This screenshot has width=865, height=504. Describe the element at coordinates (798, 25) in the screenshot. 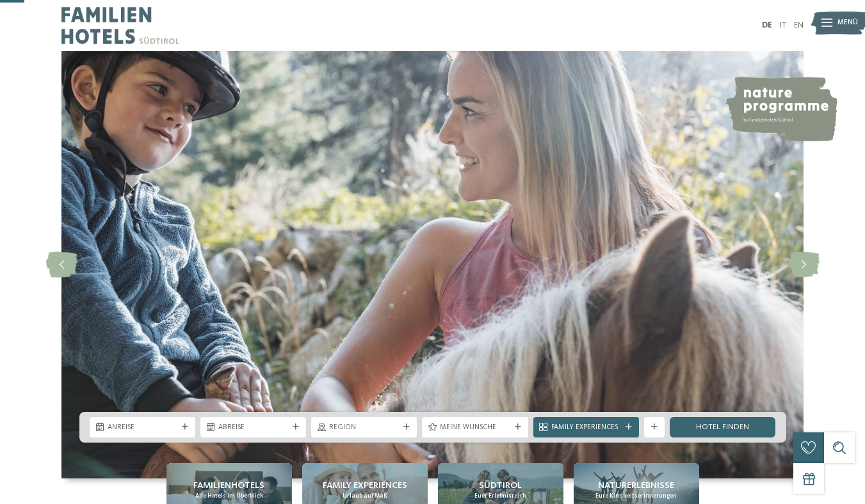

I see `a: EN` at that location.